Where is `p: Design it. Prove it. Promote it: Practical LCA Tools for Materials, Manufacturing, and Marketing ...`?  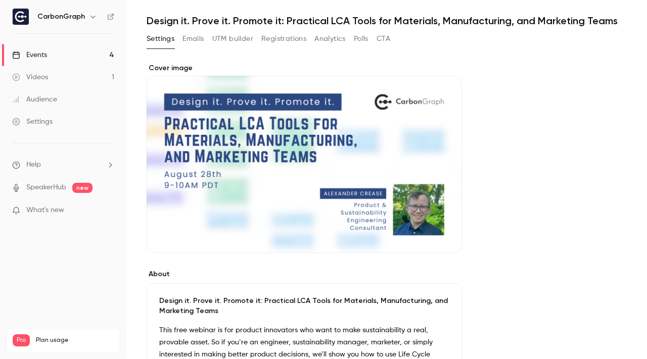 p: Design it. Prove it. Promote it: Practical LCA Tools for Materials, Manufacturing, and Marketing ... is located at coordinates (304, 306).